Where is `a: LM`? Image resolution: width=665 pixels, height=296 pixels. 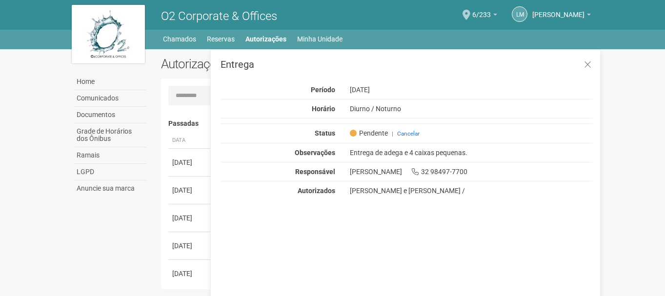 a: LM is located at coordinates (519, 14).